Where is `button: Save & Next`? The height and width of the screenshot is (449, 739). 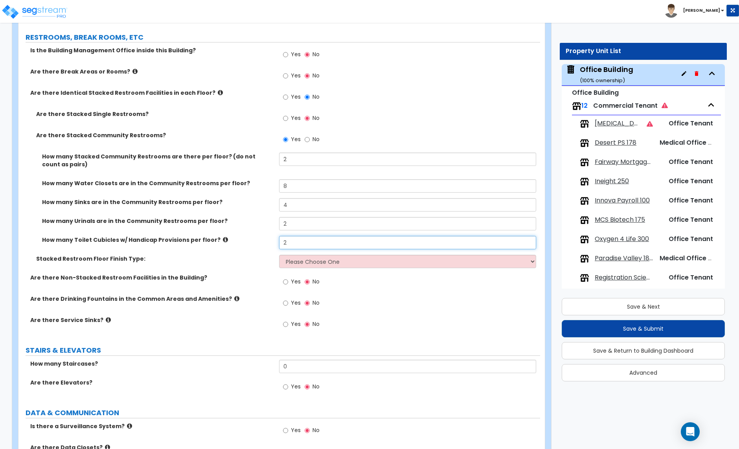 button: Save & Next is located at coordinates (643, 307).